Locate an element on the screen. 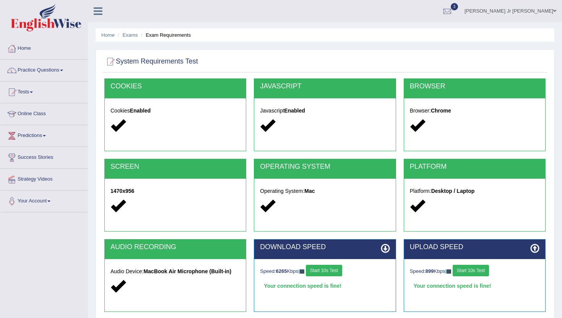 The image size is (562, 318). h2: System Requirements Test is located at coordinates (151, 62).